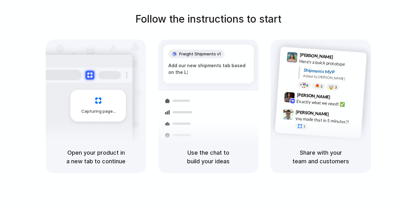 This screenshot has height=205, width=404. Describe the element at coordinates (304, 126) in the screenshot. I see `span: 1` at that location.